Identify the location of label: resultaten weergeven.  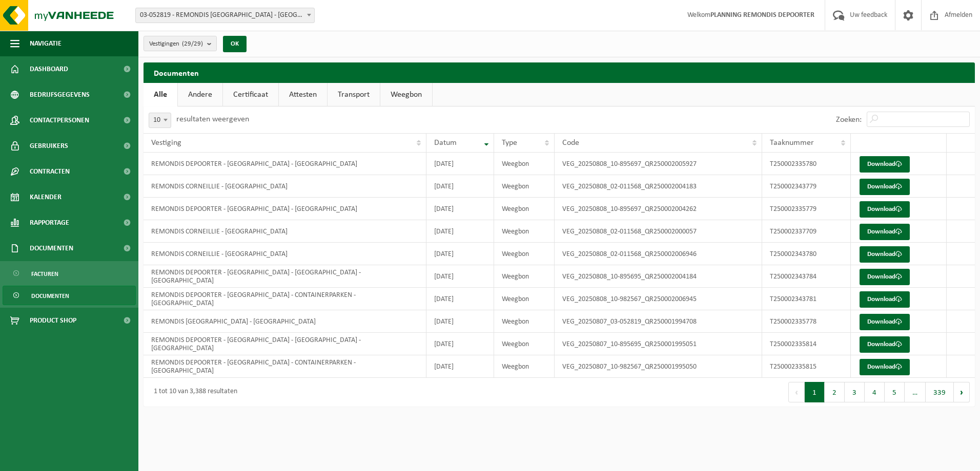
(213, 119).